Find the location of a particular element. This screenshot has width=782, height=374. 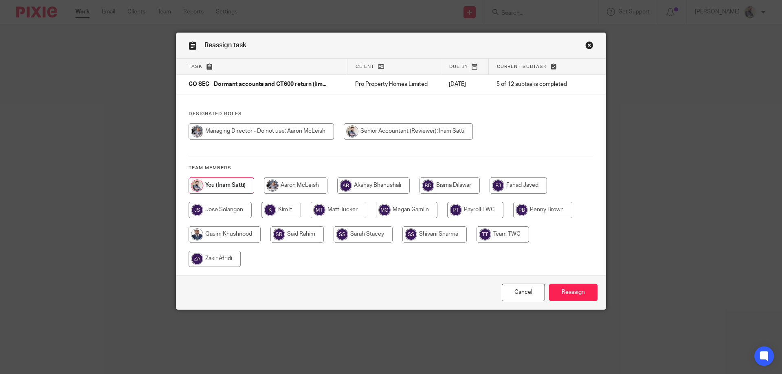

span: CO SEC - Dormant accounts and CT600 return (lim... is located at coordinates (257, 85).